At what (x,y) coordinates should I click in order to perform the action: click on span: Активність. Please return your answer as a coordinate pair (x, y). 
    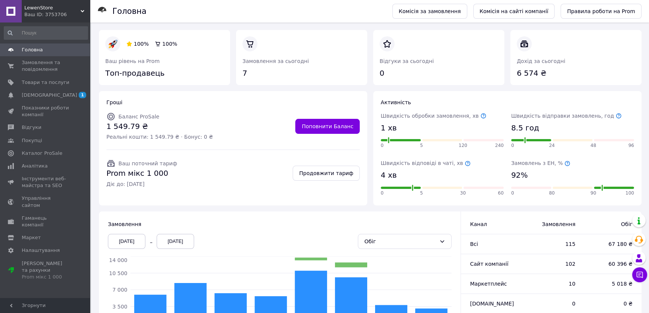
    Looking at the image, I should click on (396, 102).